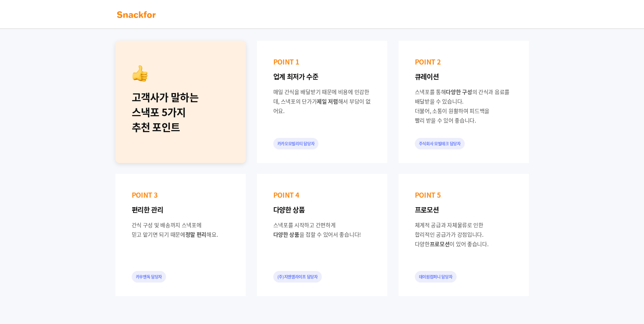  Describe the element at coordinates (459, 92) in the screenshot. I see `span: 다양한 구성` at that location.